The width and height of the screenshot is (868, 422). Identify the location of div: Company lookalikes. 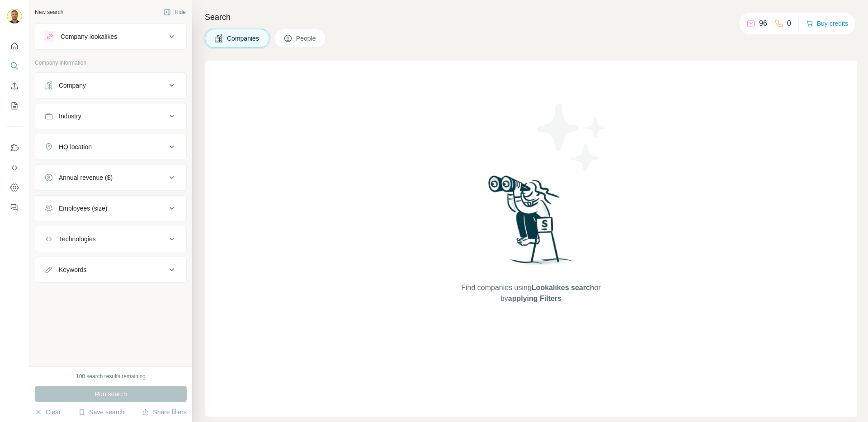
(89, 36).